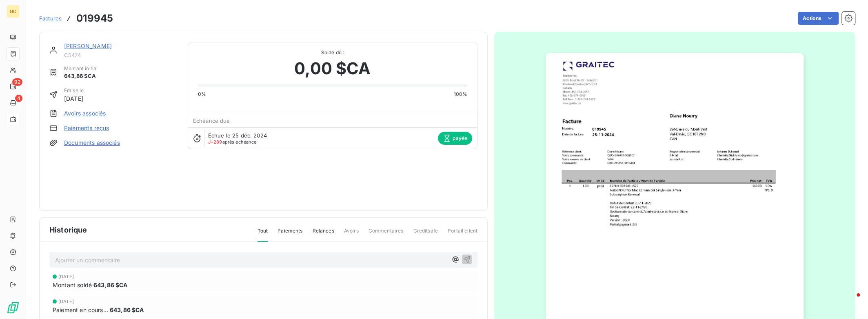 The height and width of the screenshot is (319, 868). I want to click on a: Avoirs associés, so click(85, 113).